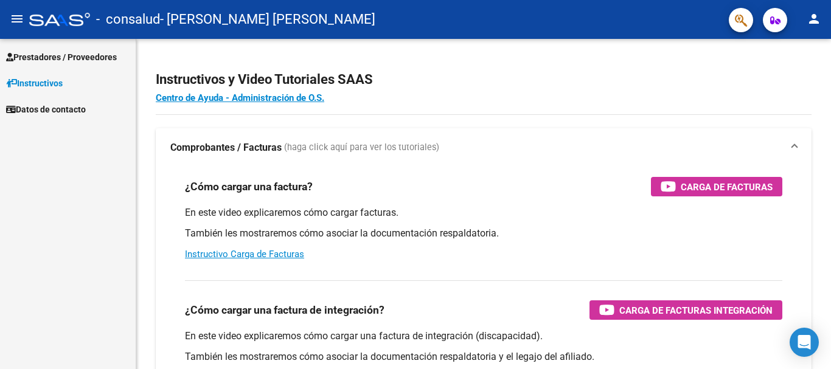 The image size is (831, 369). I want to click on span: (haga click aquí para ver los tutoriales), so click(361, 148).